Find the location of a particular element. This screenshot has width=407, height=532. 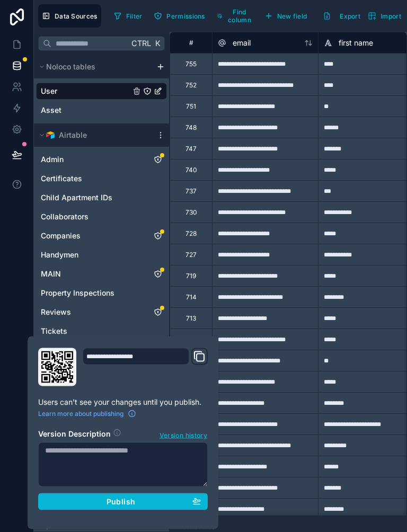

span: Filter is located at coordinates (134, 16).